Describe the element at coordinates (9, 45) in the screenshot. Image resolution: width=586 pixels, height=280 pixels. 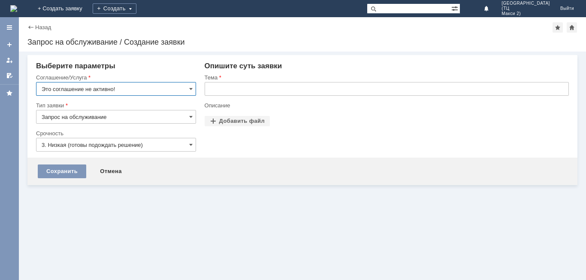
I see `a: Создать заявку` at that location.